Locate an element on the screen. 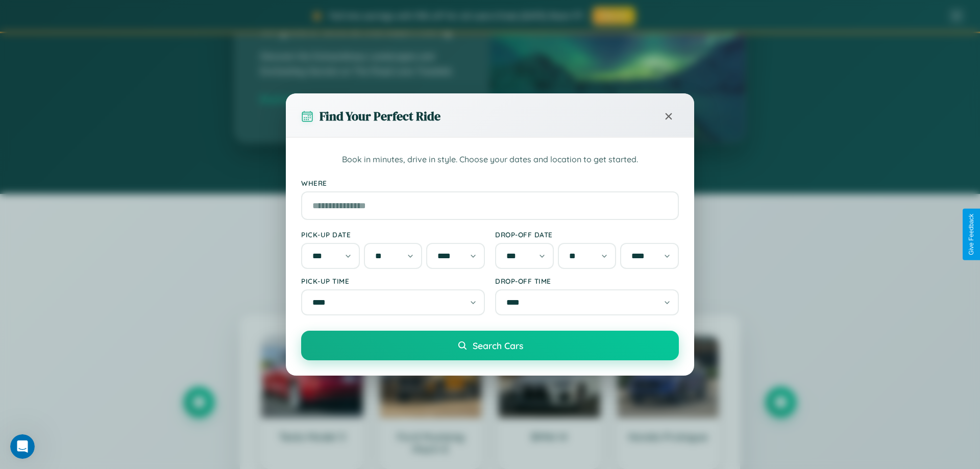  label: Drop-off Date is located at coordinates (587, 234).